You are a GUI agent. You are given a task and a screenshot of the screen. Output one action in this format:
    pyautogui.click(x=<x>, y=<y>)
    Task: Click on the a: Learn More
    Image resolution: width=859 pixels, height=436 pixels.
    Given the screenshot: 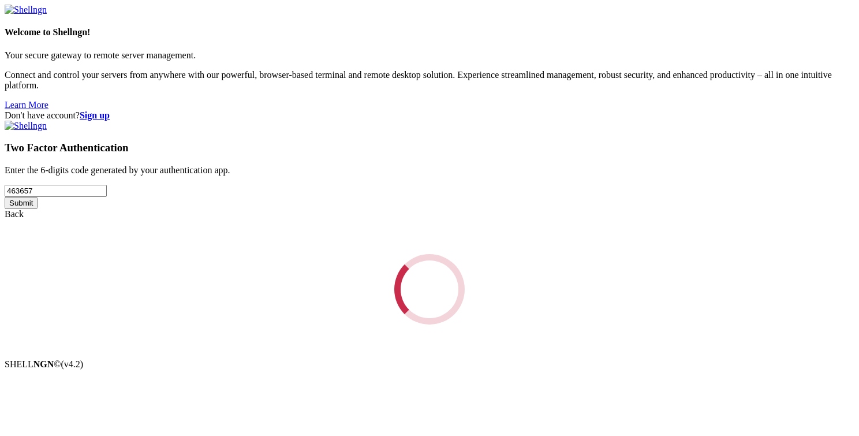 What is the action you would take?
    pyautogui.click(x=27, y=105)
    